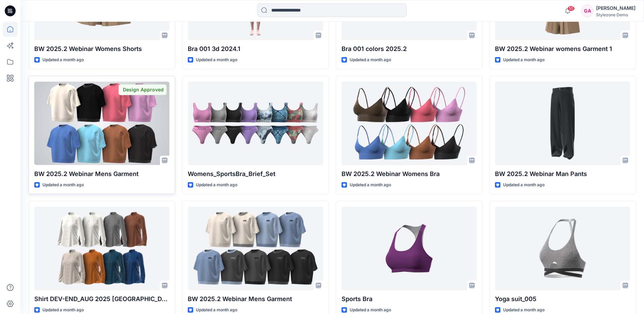 The width and height of the screenshot is (644, 314). What do you see at coordinates (255, 174) in the screenshot?
I see `p: Womens_SportsBra_Brief_Set` at bounding box center [255, 174].